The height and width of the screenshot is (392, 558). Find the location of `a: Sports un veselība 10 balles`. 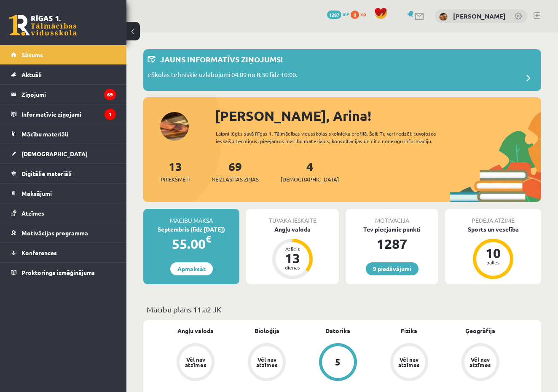

a: Sports un veselība 10 balles is located at coordinates (493, 253).